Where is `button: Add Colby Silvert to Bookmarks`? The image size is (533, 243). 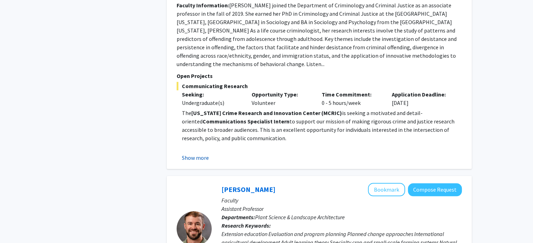 button: Add Colby Silvert to Bookmarks is located at coordinates (386, 190).